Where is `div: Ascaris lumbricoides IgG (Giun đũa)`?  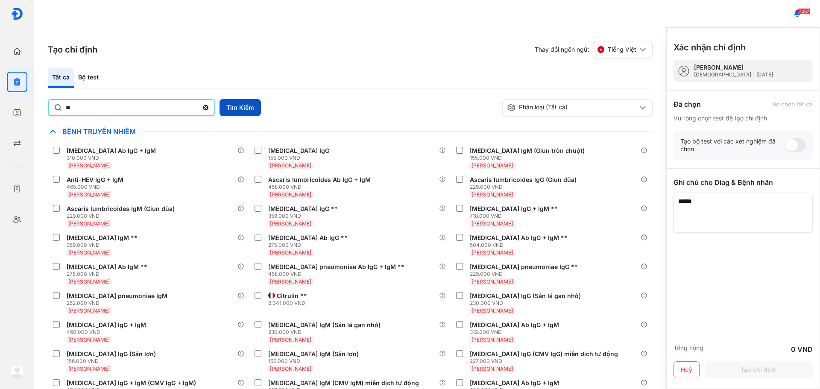 div: Ascaris lumbricoides IgG (Giun đũa) is located at coordinates (523, 180).